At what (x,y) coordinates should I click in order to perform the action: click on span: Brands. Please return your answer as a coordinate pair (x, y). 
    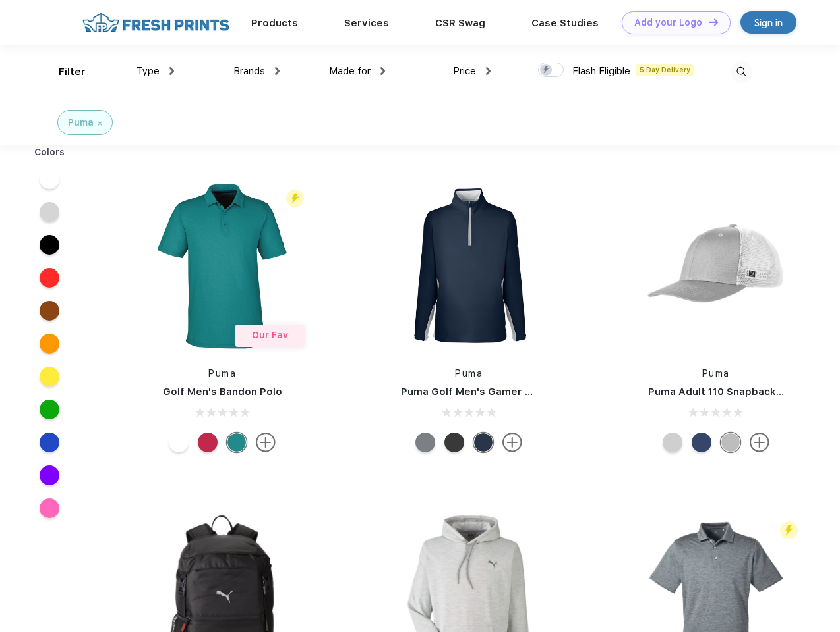
    Looking at the image, I should click on (249, 71).